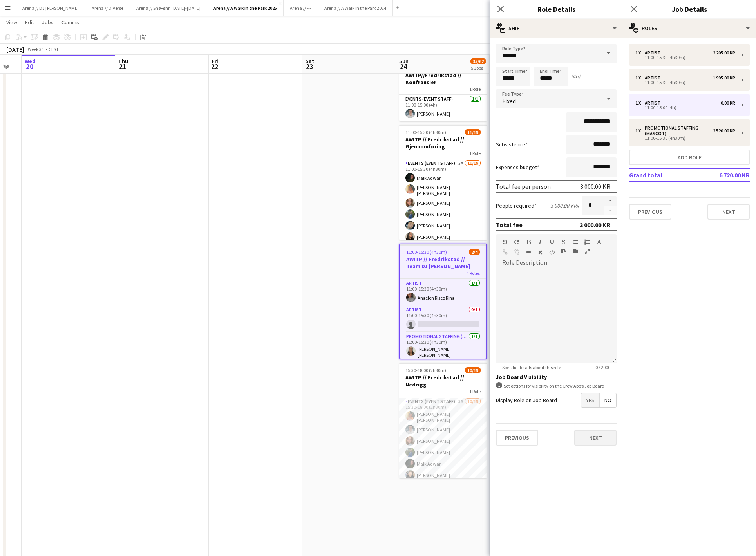 This screenshot has width=756, height=556. I want to click on button: Undo, so click(505, 242).